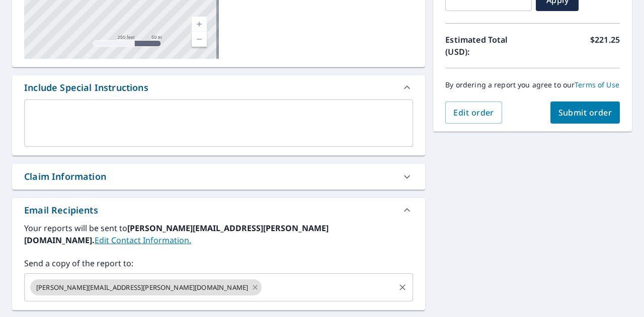 This screenshot has height=317, width=644. Describe the element at coordinates (199, 24) in the screenshot. I see `a: Current Level 17, Zoom In` at that location.